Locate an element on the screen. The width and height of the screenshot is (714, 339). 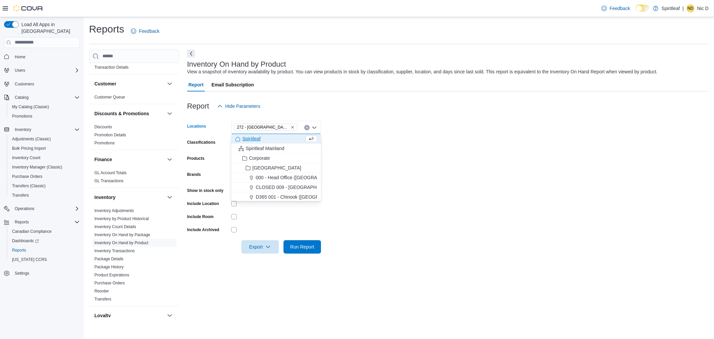
button: Remove 272 - Salisbury (Sherwood Park) from selection in this group is located at coordinates (293, 127).